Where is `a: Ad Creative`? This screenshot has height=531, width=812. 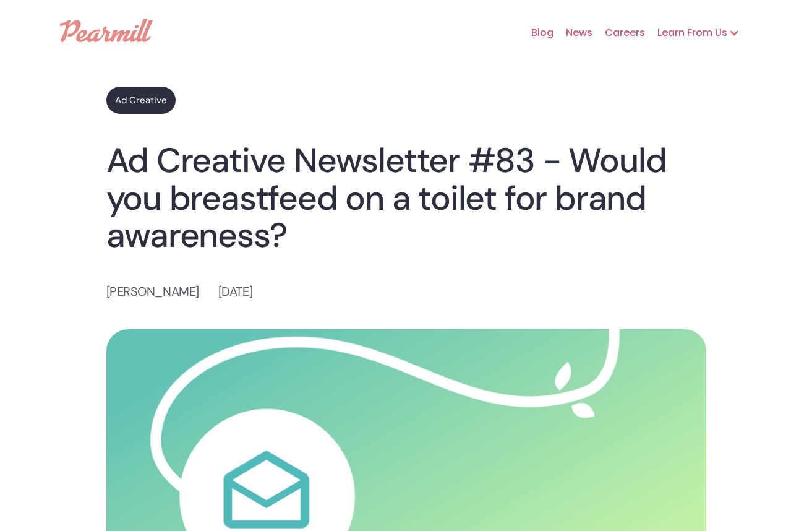 a: Ad Creative is located at coordinates (141, 101).